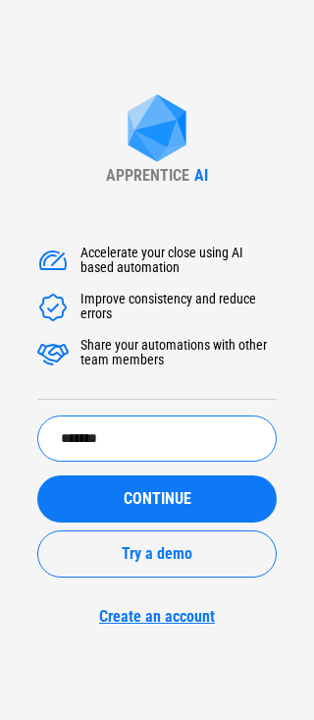  Describe the element at coordinates (157, 130) in the screenshot. I see `img: Apprentice AI` at that location.